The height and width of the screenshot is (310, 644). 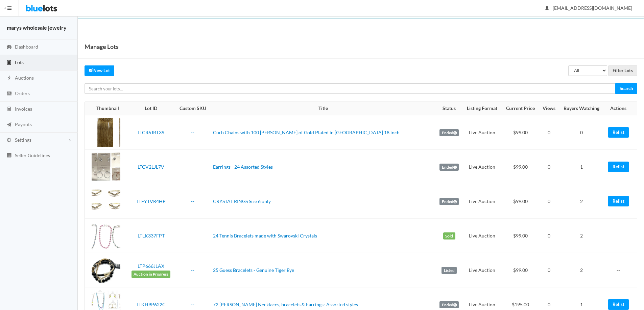 What do you see at coordinates (241, 201) in the screenshot?
I see `a: CRYSTAL RINGS Size 6 only` at bounding box center [241, 201].